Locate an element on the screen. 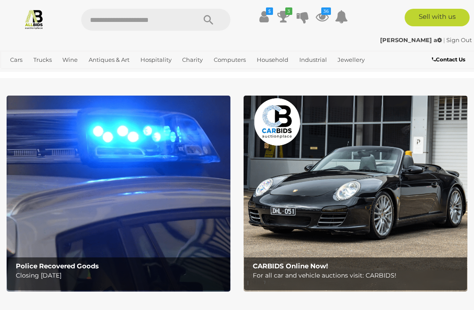  a: Household is located at coordinates (272, 60).